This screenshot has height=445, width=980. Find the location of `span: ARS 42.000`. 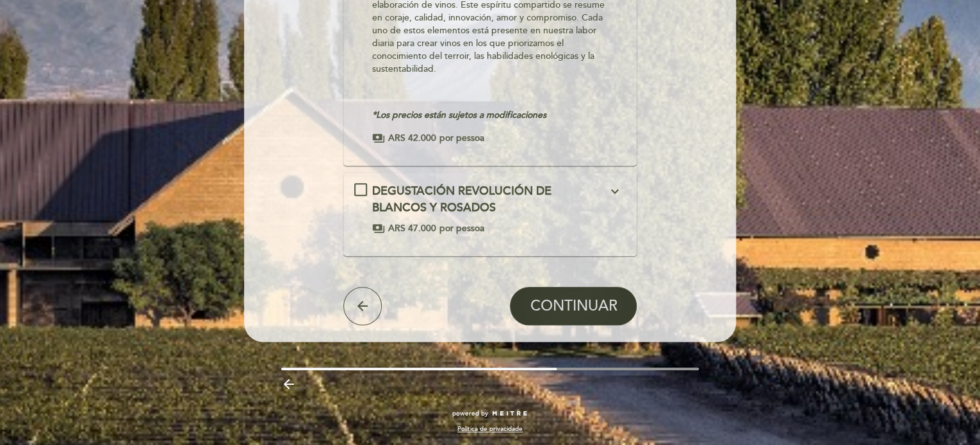

span: ARS 42.000 is located at coordinates (412, 138).